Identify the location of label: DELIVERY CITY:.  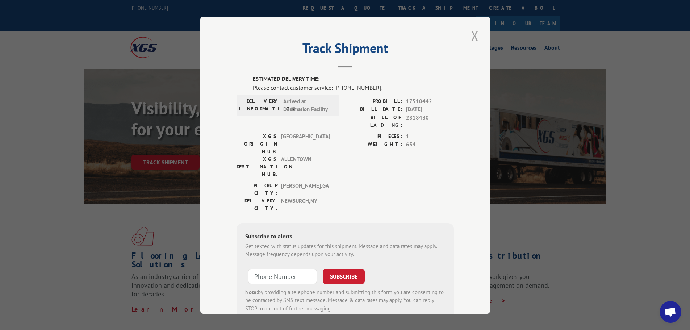
(257, 204).